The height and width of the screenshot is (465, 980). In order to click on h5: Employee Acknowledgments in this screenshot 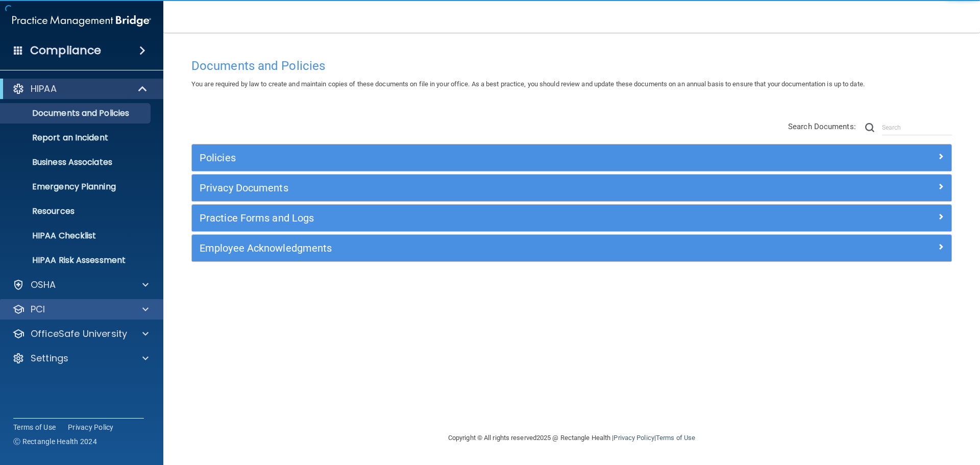, I will do `click(477, 248)`.